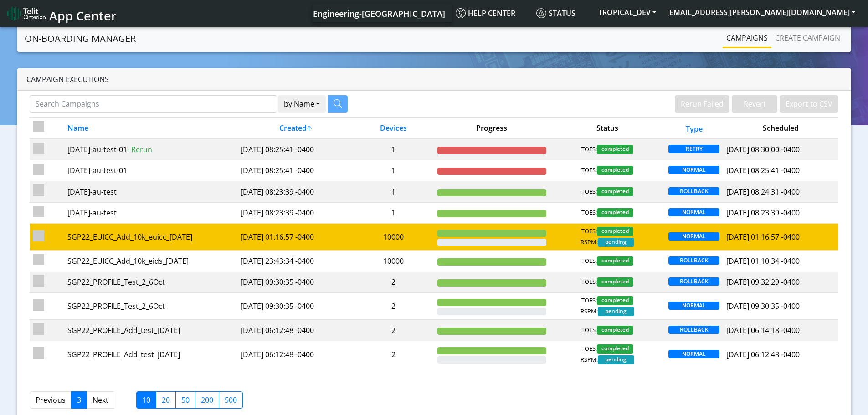  I want to click on button: by Name, so click(302, 104).